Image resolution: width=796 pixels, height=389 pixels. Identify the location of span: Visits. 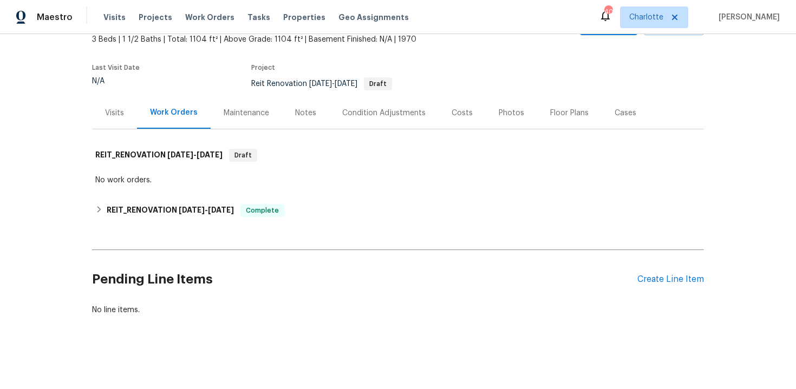
(114, 17).